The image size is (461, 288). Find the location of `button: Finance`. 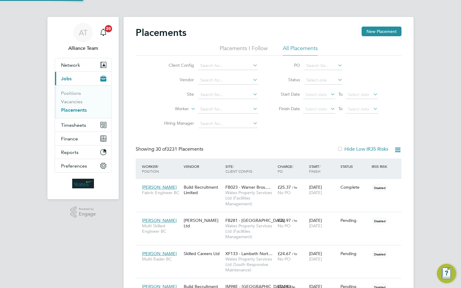

button: Finance is located at coordinates (83, 139).